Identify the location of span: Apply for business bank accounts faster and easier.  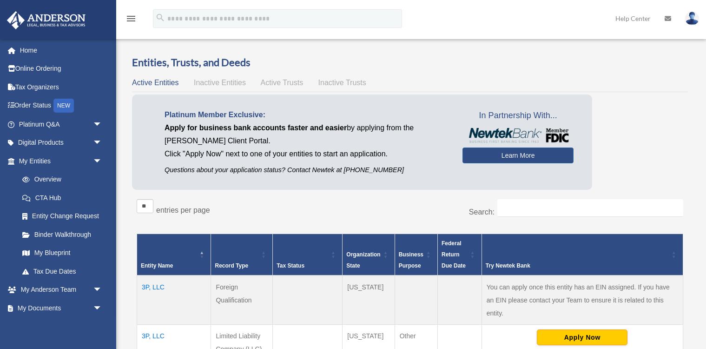
(256, 127).